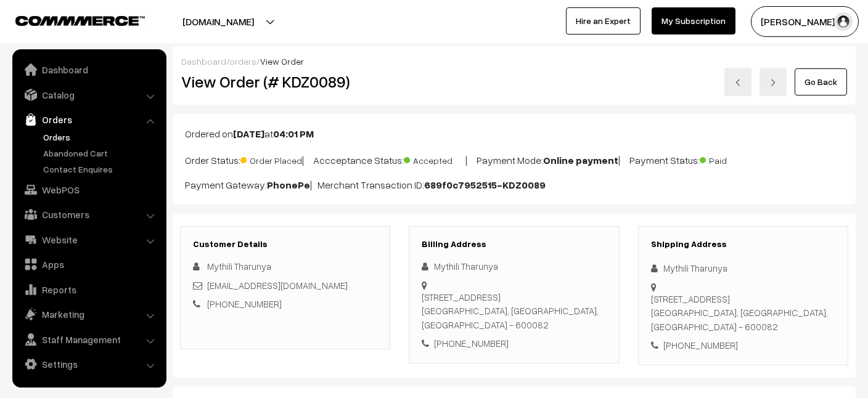  What do you see at coordinates (240, 267) in the screenshot?
I see `span: Mythili Tharunya` at bounding box center [240, 267].